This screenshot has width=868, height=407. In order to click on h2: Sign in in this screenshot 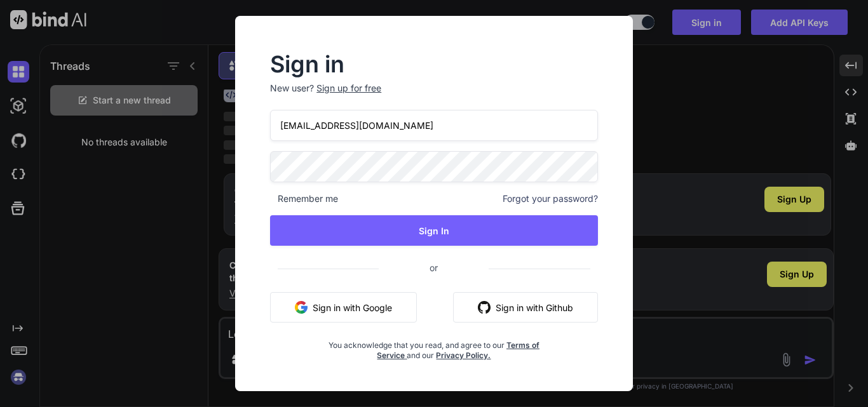, I will do `click(434, 64)`.